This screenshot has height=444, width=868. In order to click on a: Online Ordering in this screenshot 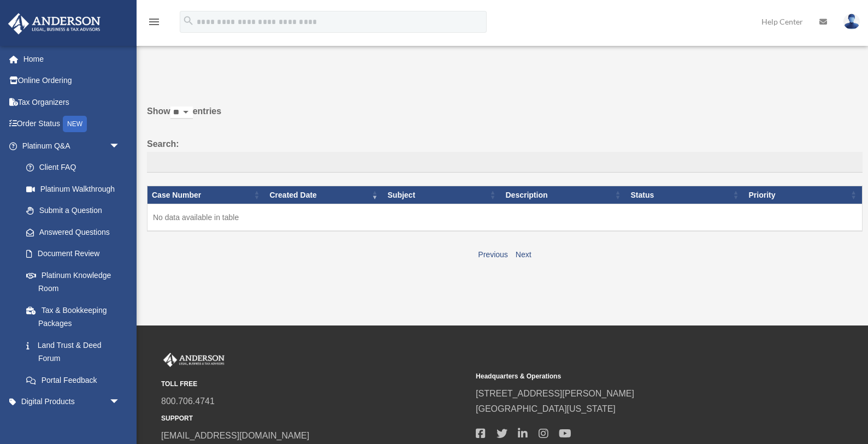, I will do `click(72, 81)`.